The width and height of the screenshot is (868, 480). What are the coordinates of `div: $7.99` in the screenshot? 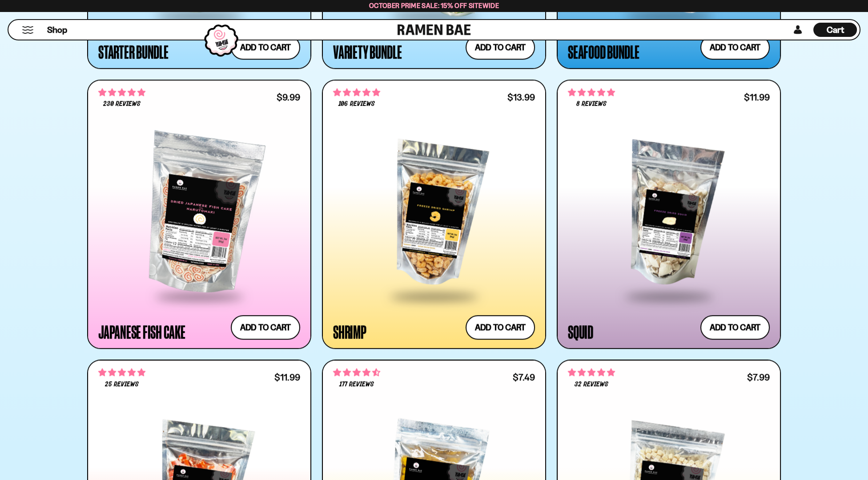 It's located at (758, 377).